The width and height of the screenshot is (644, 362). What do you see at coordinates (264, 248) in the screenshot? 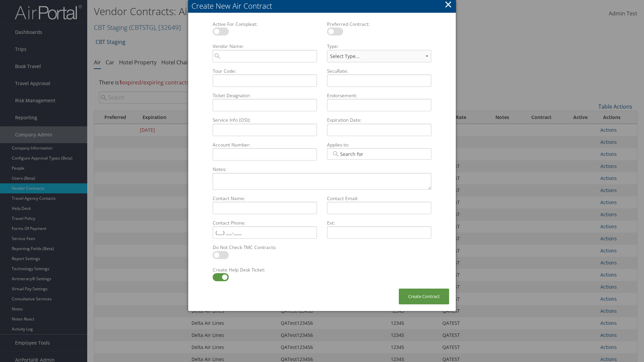
I see `label: Do Not Check TMC Contracts:` at bounding box center [264, 248].